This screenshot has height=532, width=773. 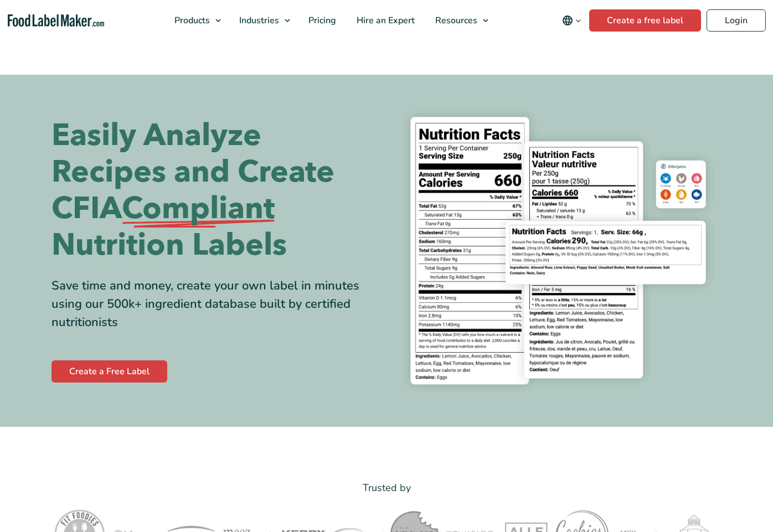 I want to click on a: Create a Free Label, so click(x=109, y=371).